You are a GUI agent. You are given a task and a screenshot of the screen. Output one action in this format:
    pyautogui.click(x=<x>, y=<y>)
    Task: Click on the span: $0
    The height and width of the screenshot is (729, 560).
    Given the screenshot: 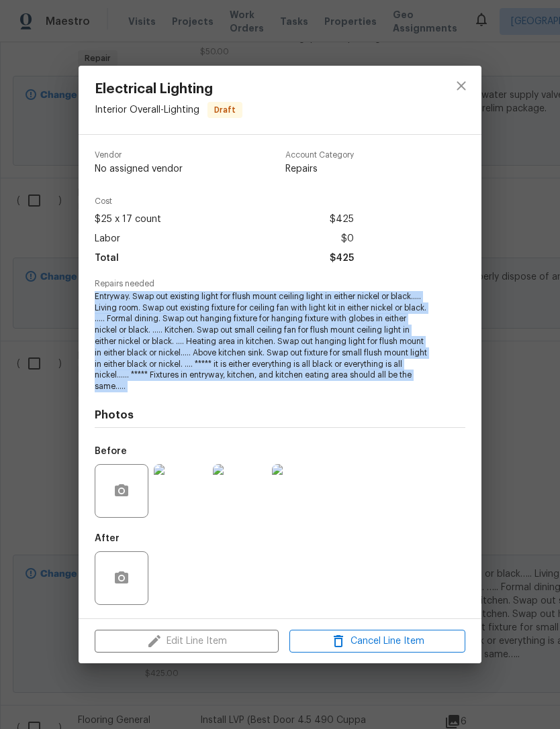 What is the action you would take?
    pyautogui.click(x=347, y=239)
    